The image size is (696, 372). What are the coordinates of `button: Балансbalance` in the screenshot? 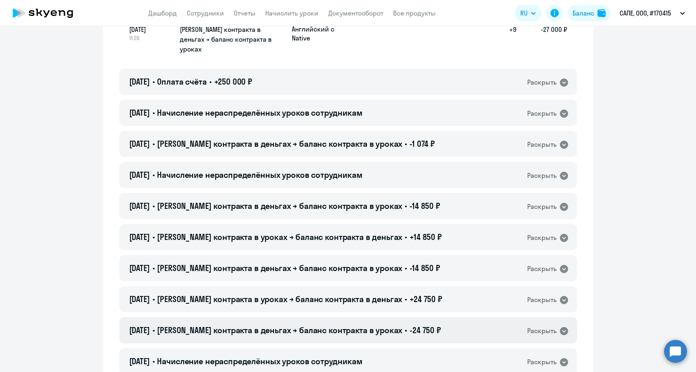 It's located at (589, 13).